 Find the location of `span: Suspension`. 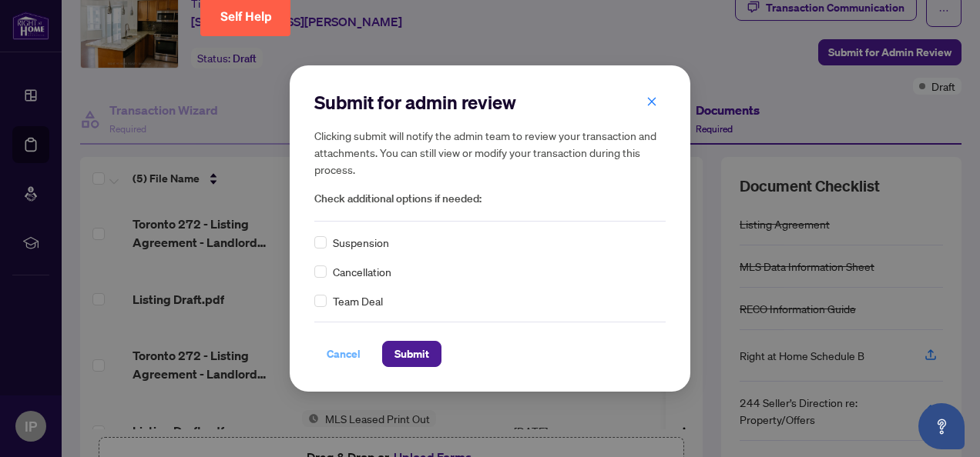

span: Suspension is located at coordinates (360, 242).